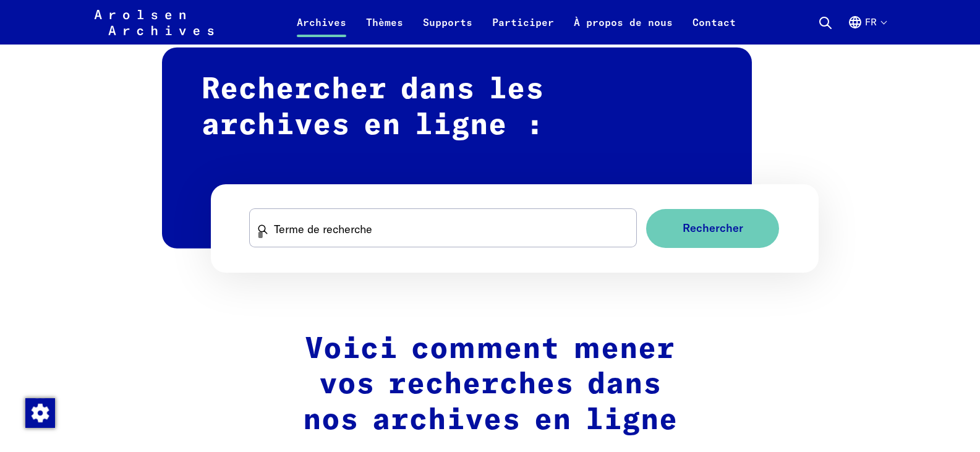 The width and height of the screenshot is (980, 452). I want to click on img: Modification du consentement, so click(40, 413).